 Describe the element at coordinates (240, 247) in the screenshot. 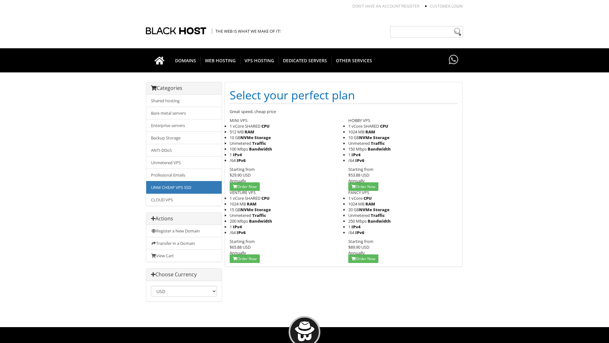

I see `span: $65.88 USD` at that location.